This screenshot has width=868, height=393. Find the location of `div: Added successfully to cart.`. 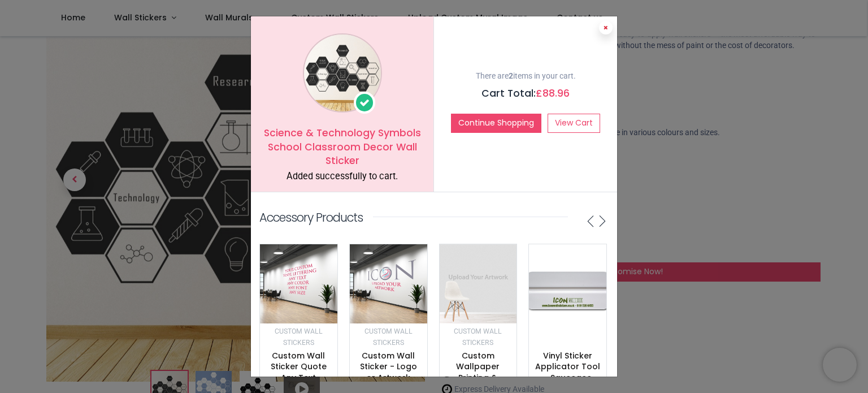

div: Added successfully to cart. is located at coordinates (342, 176).